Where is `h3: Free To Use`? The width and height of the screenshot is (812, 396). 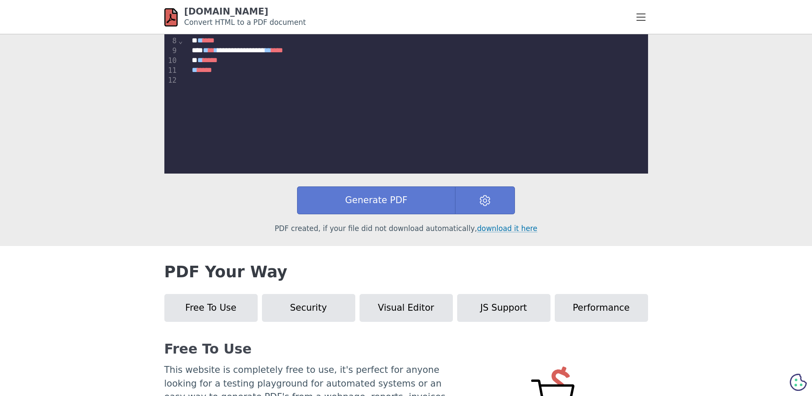
h3: Free To Use is located at coordinates (406, 348).